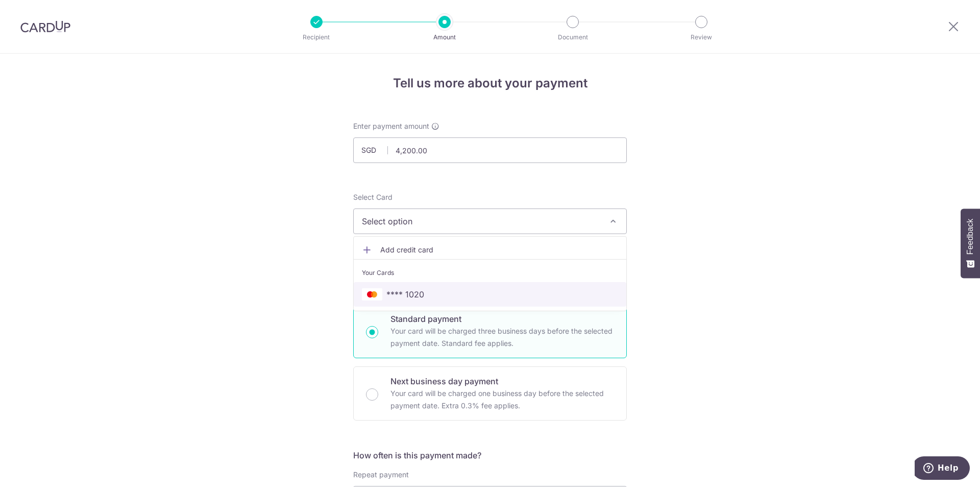 Image resolution: width=980 pixels, height=487 pixels. What do you see at coordinates (971, 244) in the screenshot?
I see `button: Feedback - Show survey` at bounding box center [971, 244].